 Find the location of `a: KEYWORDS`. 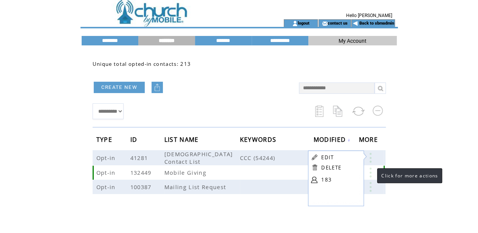

a: KEYWORDS is located at coordinates (259, 139).